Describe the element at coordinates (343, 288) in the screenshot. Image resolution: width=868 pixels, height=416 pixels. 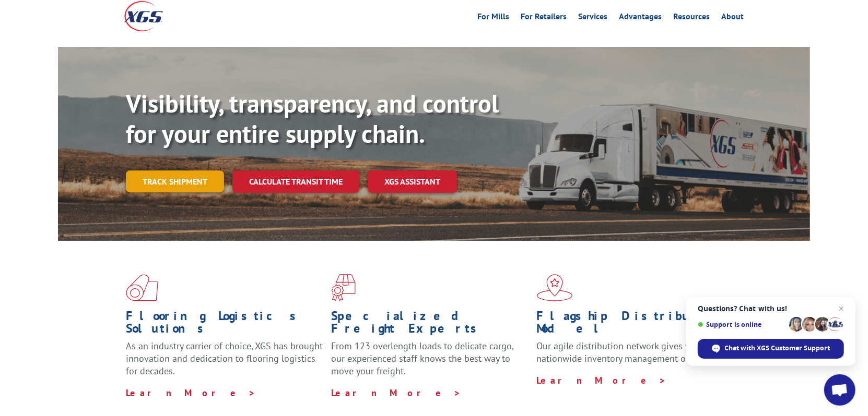
I see `img: xgs-icon-focused-on-flooring-red` at that location.